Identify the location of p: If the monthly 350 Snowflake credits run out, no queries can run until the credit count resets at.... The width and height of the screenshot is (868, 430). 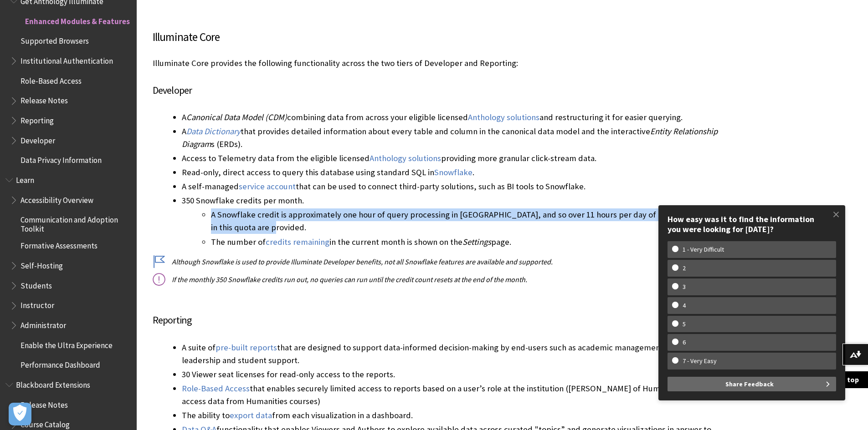
(435, 279).